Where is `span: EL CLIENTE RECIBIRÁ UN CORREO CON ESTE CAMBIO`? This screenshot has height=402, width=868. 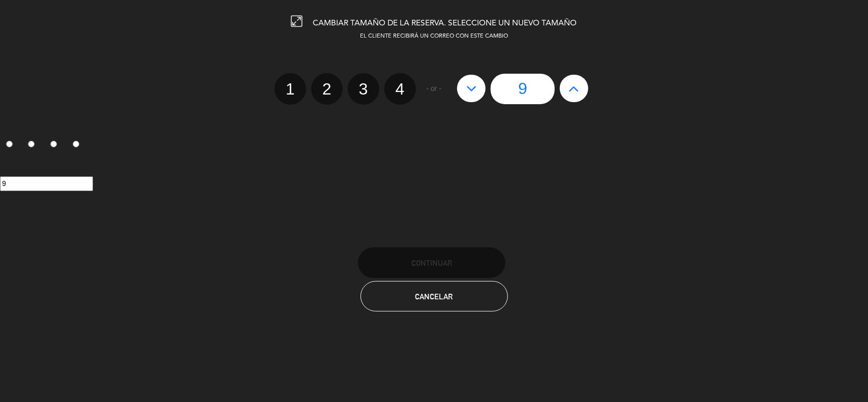
span: EL CLIENTE RECIBIRÁ UN CORREO CON ESTE CAMBIO is located at coordinates (434, 36).